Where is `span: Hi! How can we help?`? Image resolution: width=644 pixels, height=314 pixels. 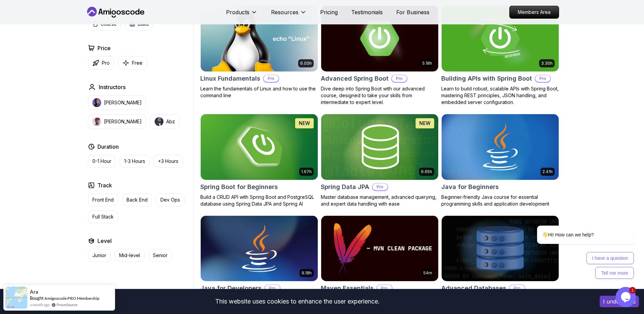
span: Hi! How can we help? is located at coordinates (53, 63).